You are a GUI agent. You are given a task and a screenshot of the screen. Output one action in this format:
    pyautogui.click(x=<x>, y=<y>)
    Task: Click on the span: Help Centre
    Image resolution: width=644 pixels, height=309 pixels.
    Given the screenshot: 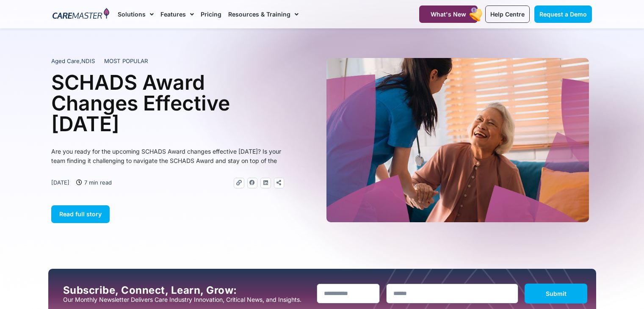 What is the action you would take?
    pyautogui.click(x=507, y=14)
    